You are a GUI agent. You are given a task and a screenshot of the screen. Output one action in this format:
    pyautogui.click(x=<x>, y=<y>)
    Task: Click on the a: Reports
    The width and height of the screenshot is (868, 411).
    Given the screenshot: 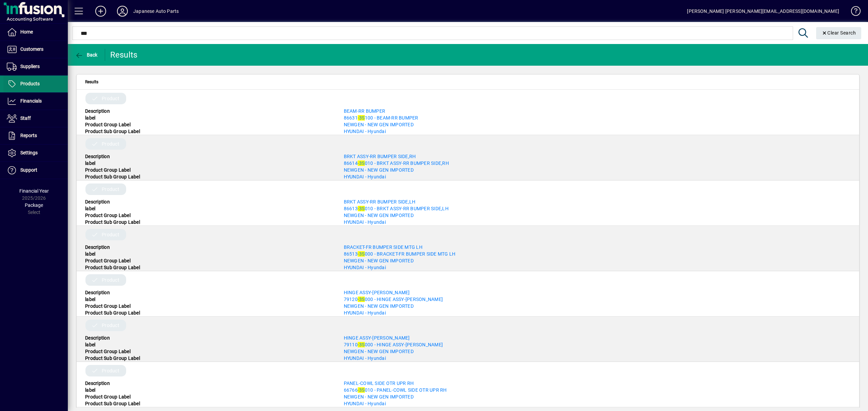 What is the action you would take?
    pyautogui.click(x=36, y=136)
    